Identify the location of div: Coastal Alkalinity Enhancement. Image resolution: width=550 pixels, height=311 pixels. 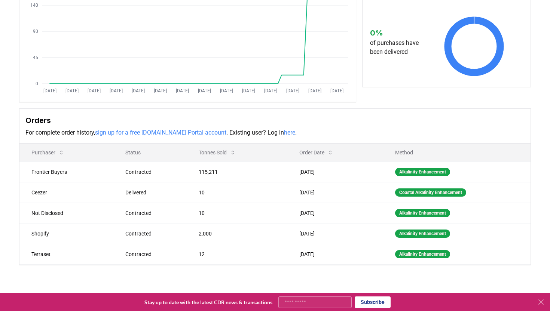
(430, 193).